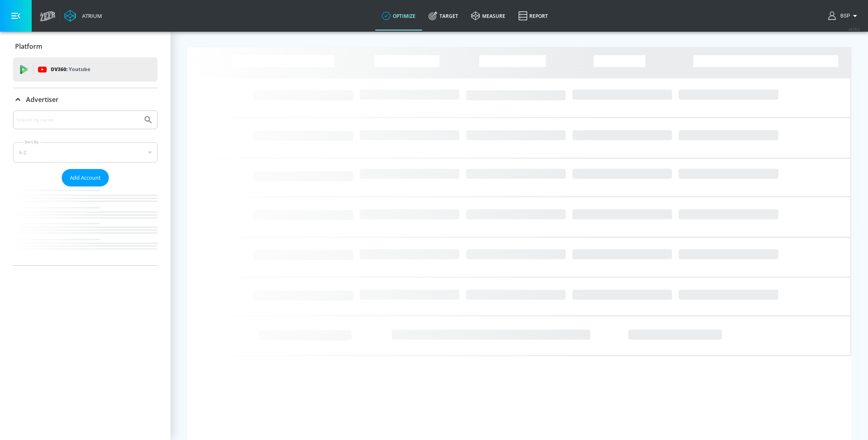 This screenshot has height=440, width=868. I want to click on a: Report, so click(533, 16).